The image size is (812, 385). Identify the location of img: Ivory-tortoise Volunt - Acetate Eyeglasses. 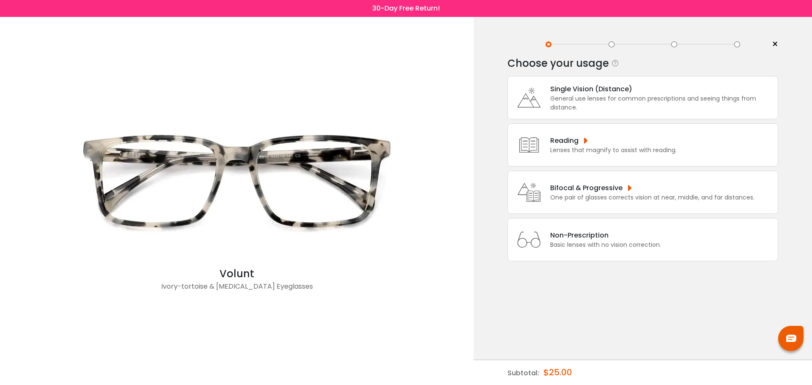
(237, 182).